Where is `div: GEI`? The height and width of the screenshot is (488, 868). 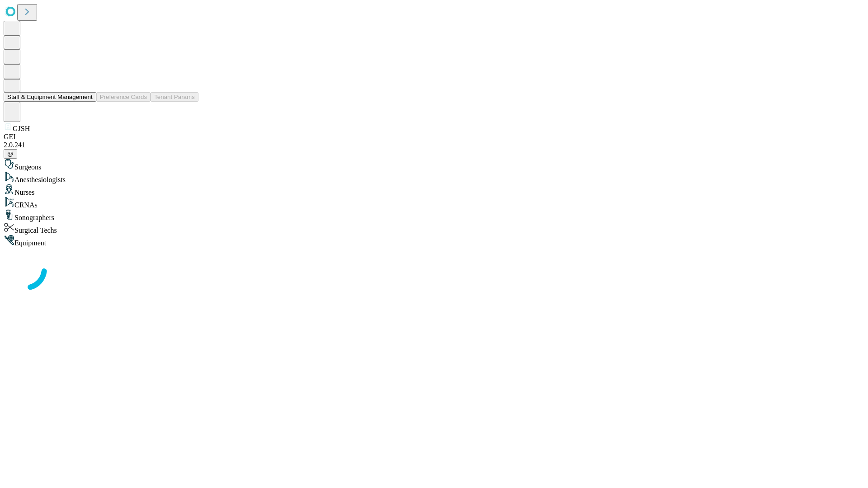 div: GEI is located at coordinates (434, 137).